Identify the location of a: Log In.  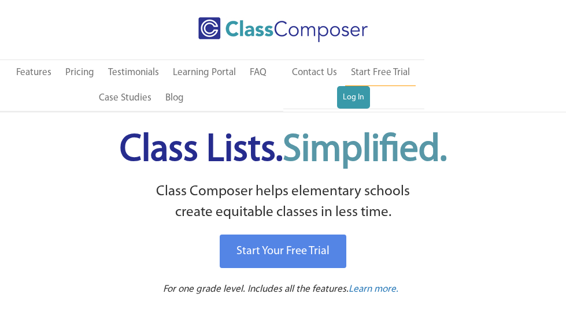
(353, 98).